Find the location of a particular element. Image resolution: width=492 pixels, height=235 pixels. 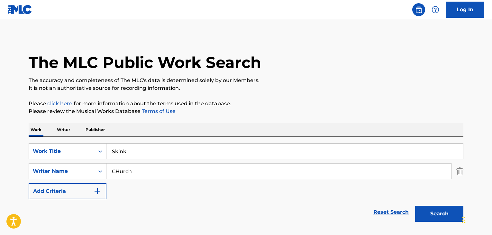

div: Chat Widget is located at coordinates (476, 219).